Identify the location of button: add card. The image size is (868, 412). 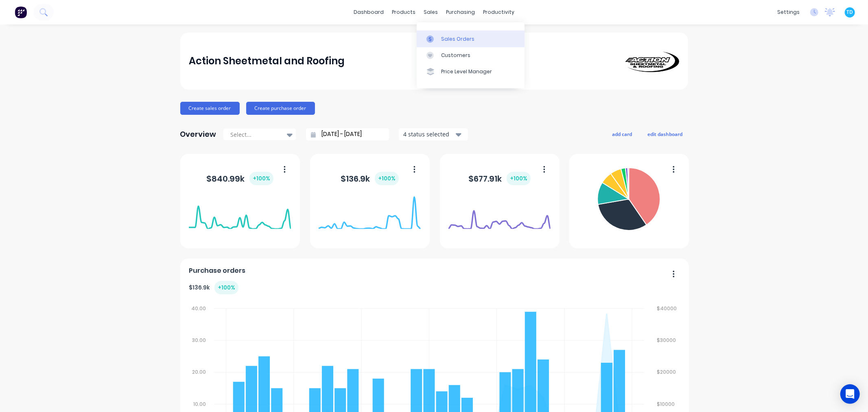
(623, 134).